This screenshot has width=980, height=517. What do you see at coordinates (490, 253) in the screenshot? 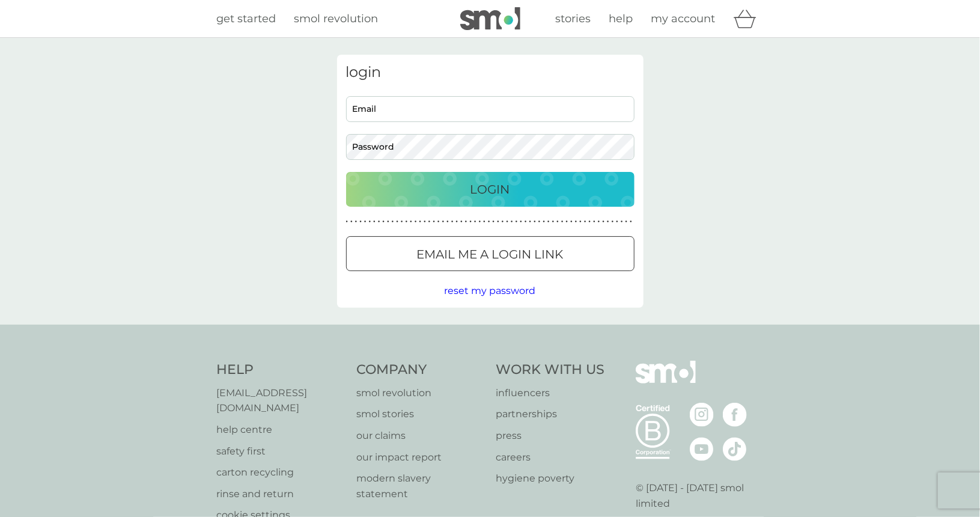
I see `button: Email me a login link` at bounding box center [490, 253].